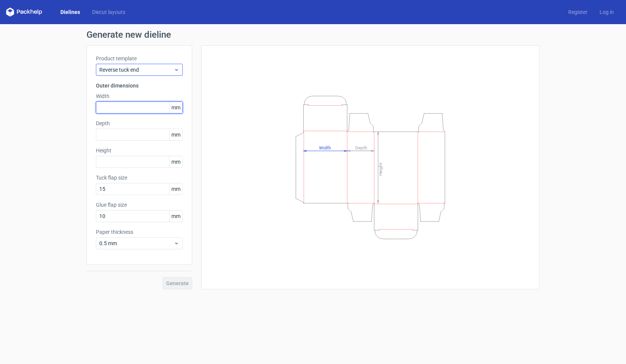 This screenshot has height=364, width=626. I want to click on tspan: Height, so click(381, 169).